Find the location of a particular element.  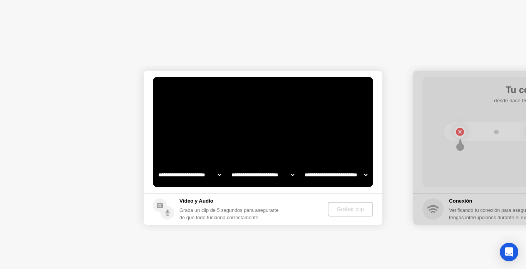

div: Open Intercom Messenger is located at coordinates (510, 252).